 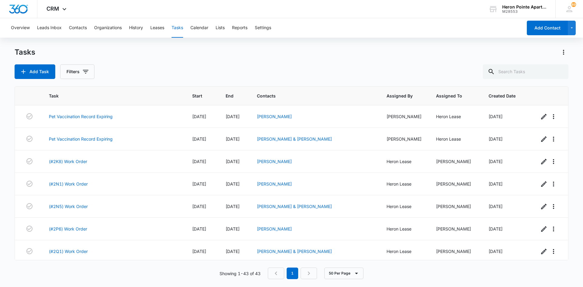 I want to click on input: Search Tasks, so click(x=526, y=72).